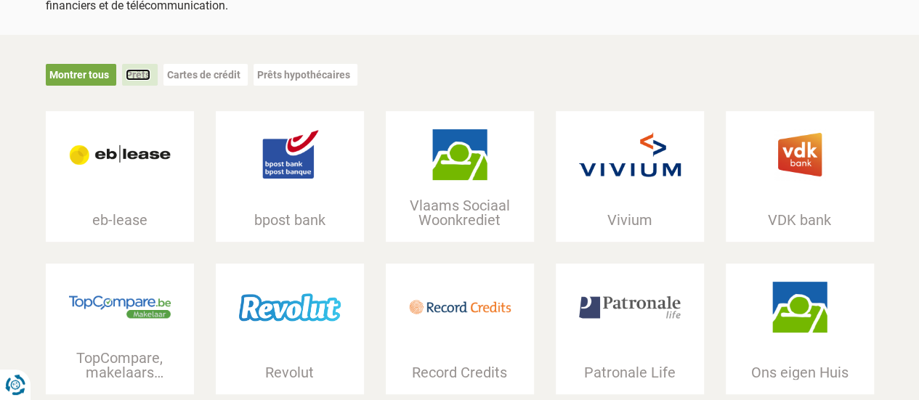 This screenshot has width=919, height=400. What do you see at coordinates (460, 213) in the screenshot?
I see `div: Vlaams Sociaal Woonkrediet` at bounding box center [460, 213].